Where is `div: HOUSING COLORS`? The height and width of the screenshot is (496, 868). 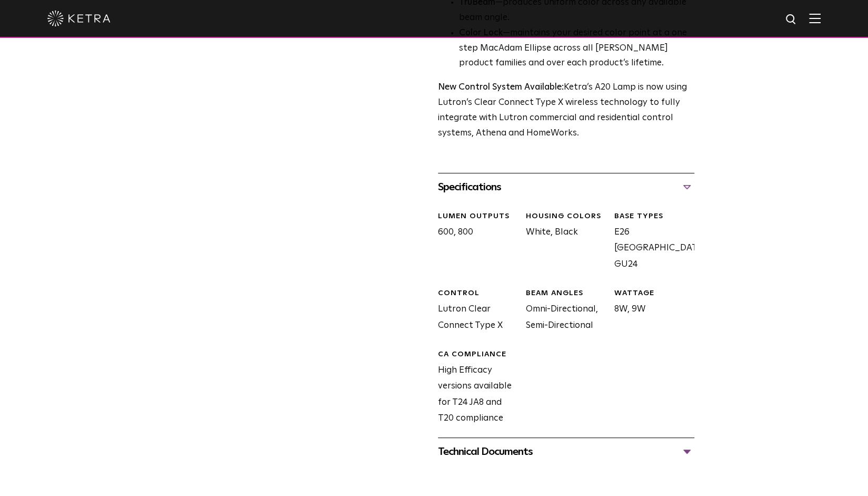 div: HOUSING COLORS is located at coordinates (565, 217).